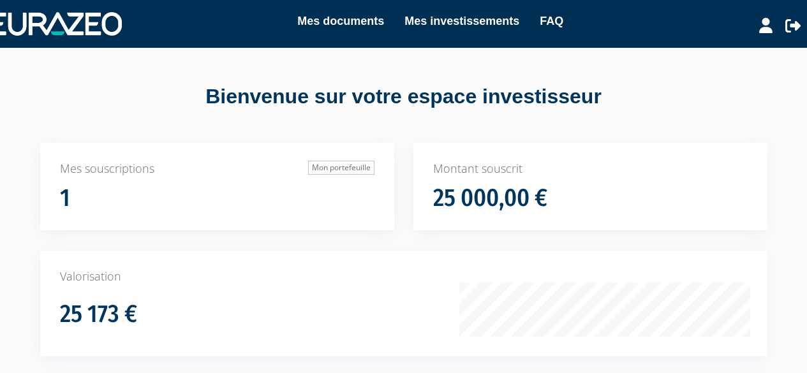  What do you see at coordinates (98, 315) in the screenshot?
I see `h1: 25 173 €` at bounding box center [98, 315].